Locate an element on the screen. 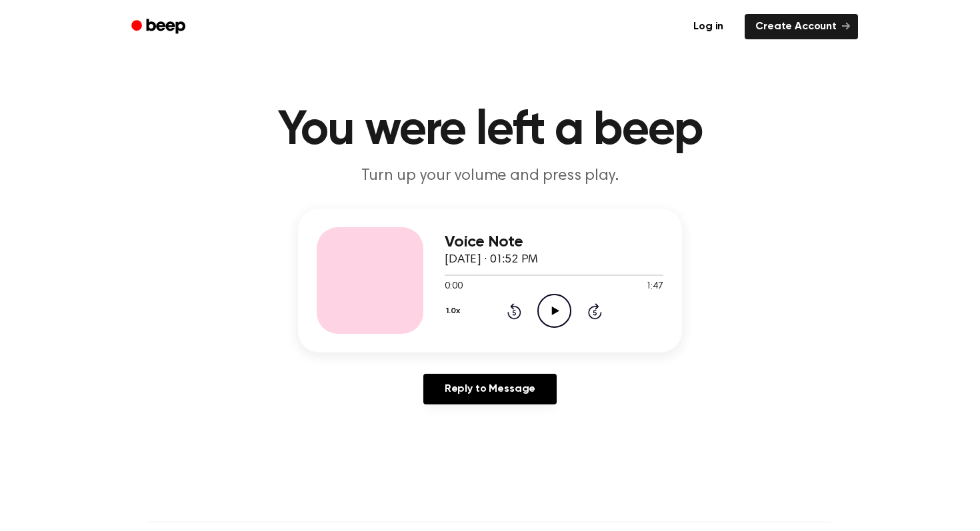 This screenshot has width=980, height=531. a: Create Account is located at coordinates (801, 26).